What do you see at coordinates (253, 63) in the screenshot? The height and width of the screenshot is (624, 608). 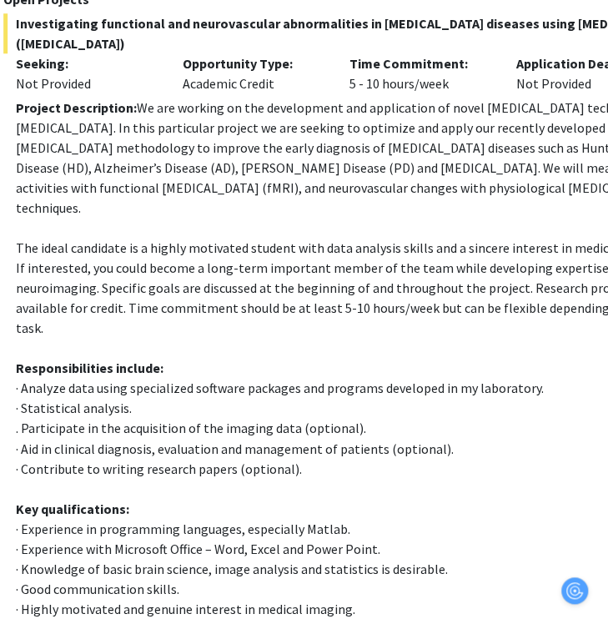 I see `p: Opportunity Type:` at bounding box center [253, 63].